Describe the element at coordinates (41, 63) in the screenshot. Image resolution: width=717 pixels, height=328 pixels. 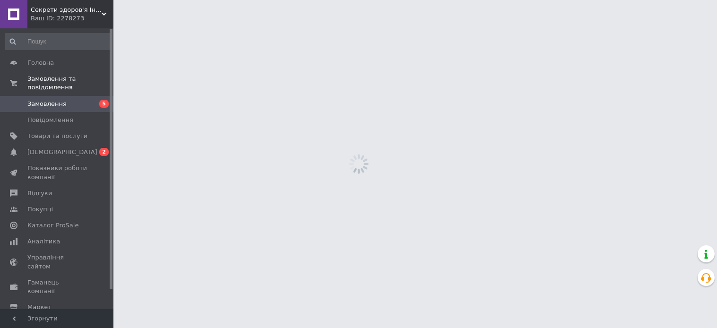
I see `span: Головна` at that location.